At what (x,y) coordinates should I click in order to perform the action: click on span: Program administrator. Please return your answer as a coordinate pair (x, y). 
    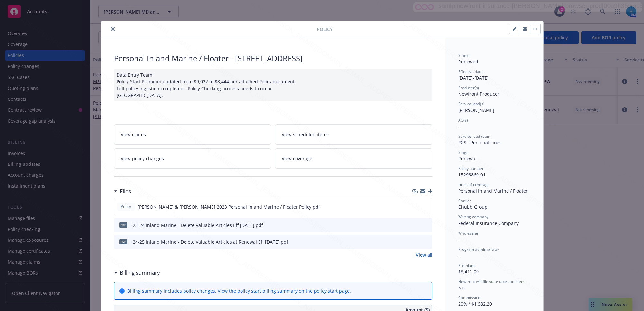
    Looking at the image, I should click on (479, 249).